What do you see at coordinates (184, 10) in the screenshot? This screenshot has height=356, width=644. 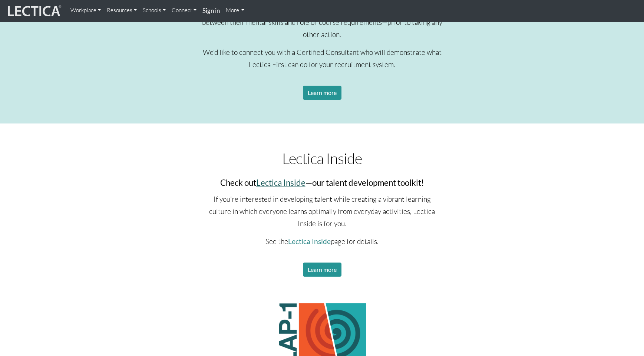 I see `a: Connect` at bounding box center [184, 10].